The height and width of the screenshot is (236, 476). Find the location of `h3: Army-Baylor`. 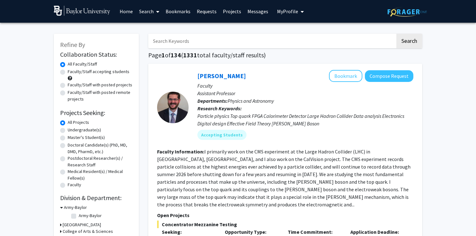

h3: Army-Baylor is located at coordinates (75, 207).